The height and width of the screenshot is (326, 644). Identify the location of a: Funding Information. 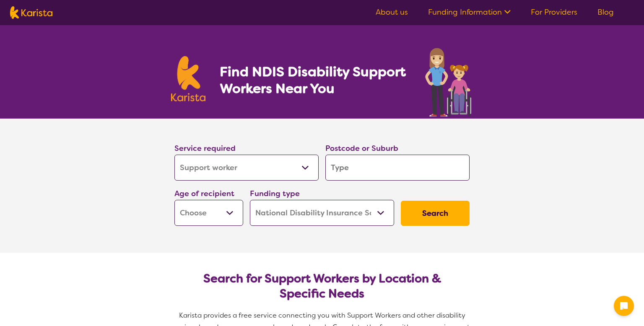
(469, 12).